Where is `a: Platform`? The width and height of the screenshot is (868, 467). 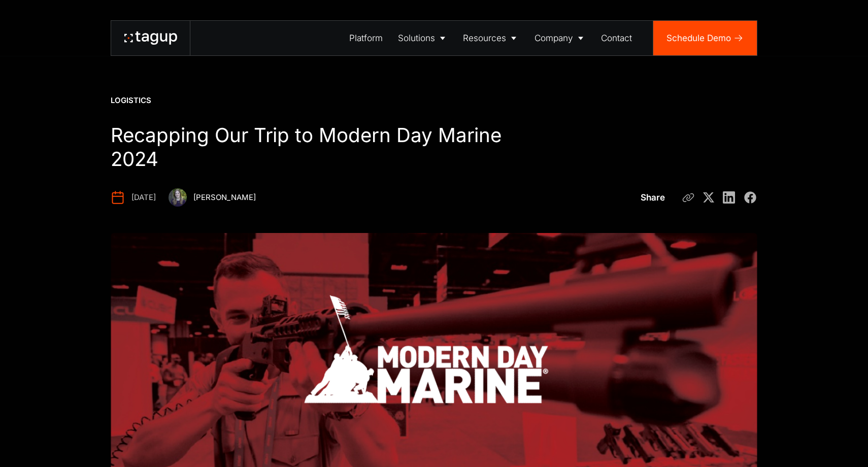
a: Platform is located at coordinates (366, 38).